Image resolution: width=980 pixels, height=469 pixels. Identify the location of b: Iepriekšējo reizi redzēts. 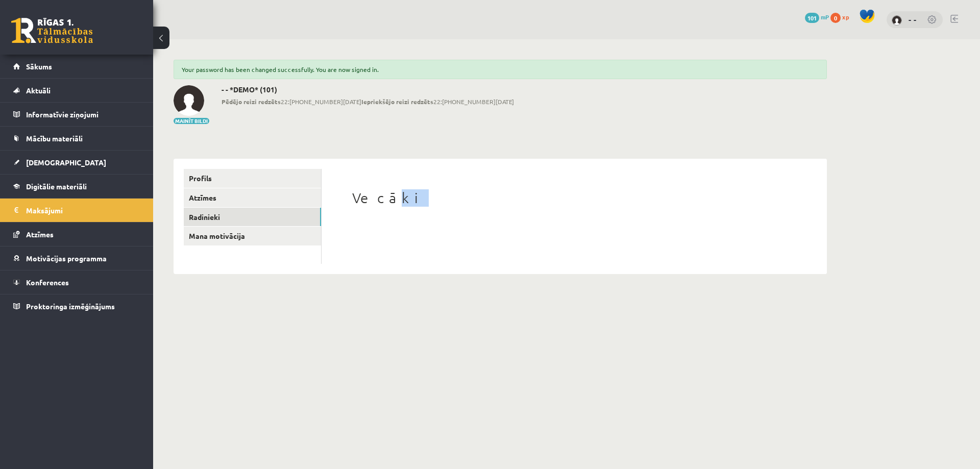
(397, 102).